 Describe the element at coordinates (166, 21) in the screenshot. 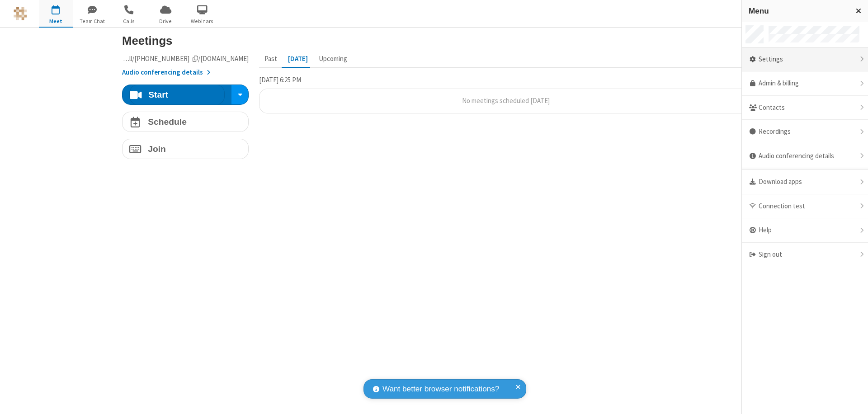

I see `span: Drive` at that location.